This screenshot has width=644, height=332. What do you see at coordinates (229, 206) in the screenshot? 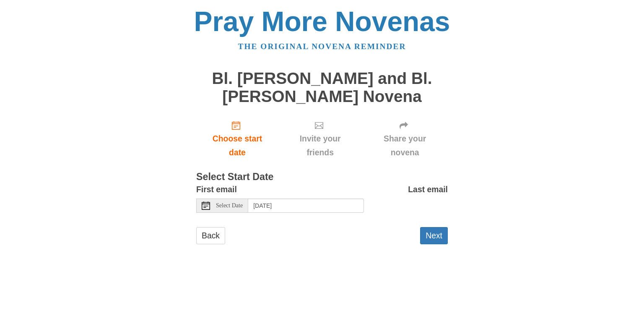
I see `span: Select Date` at bounding box center [229, 206].